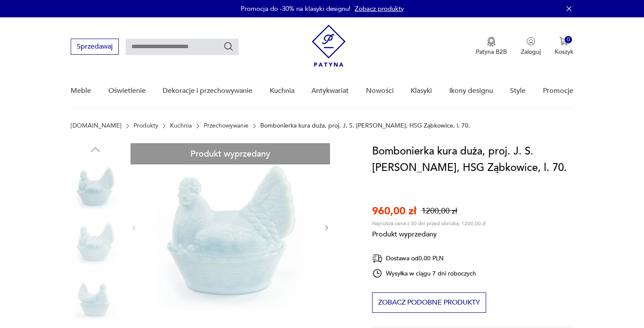  Describe the element at coordinates (329, 45) in the screenshot. I see `img: Patyna - sklep z meblami i dekoracjami vintage` at that location.